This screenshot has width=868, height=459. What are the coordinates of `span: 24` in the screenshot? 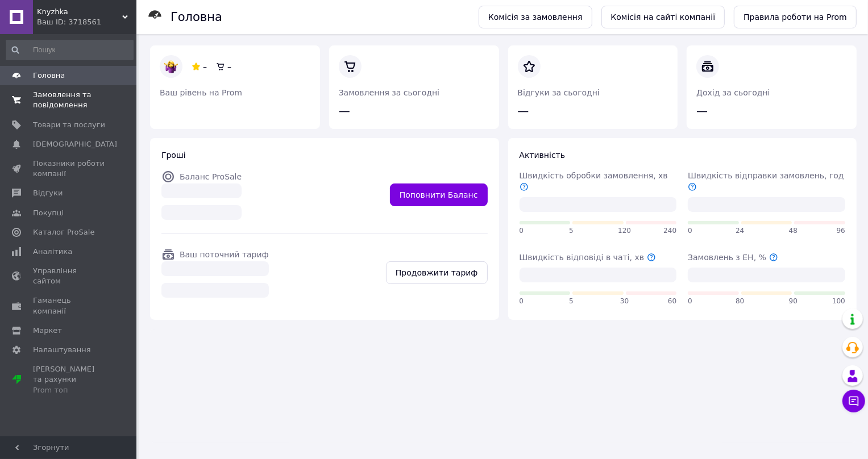 It's located at (739, 230).